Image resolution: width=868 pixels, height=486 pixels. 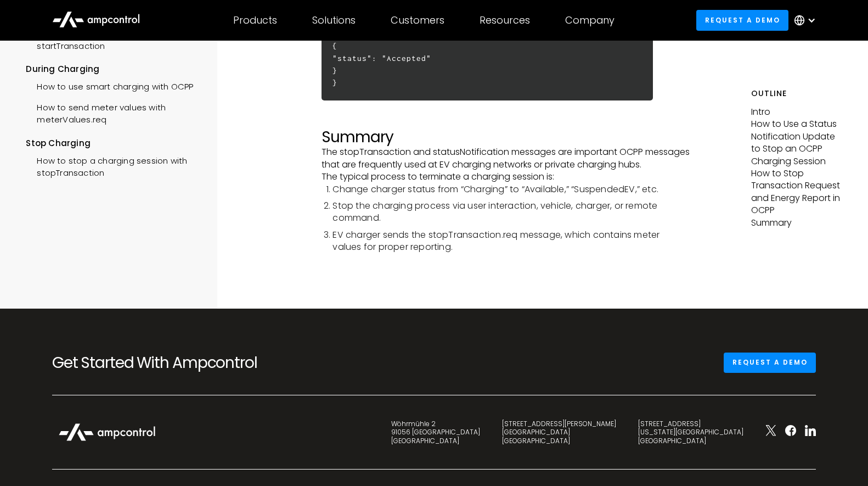 What do you see at coordinates (109, 85) in the screenshot?
I see `a: How to use smart charging with OCPP` at bounding box center [109, 85].